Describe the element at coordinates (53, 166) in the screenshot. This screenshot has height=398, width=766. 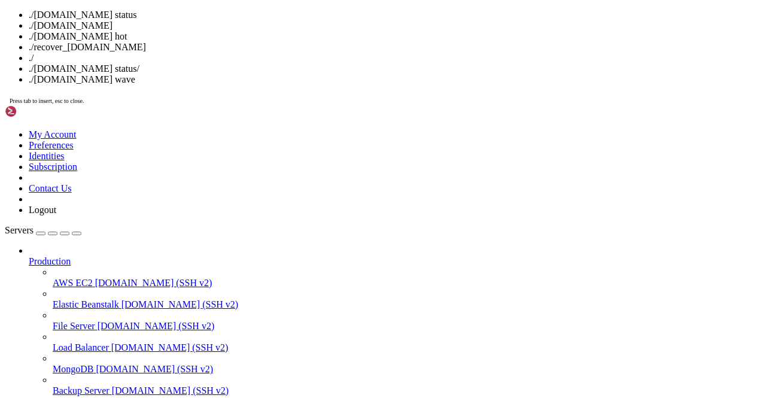
I see `a: Subscription` at that location.